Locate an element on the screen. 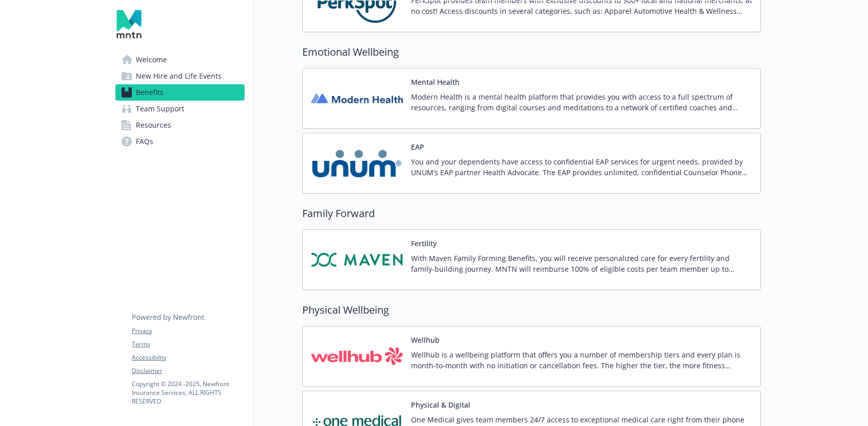  button: Wellhub is located at coordinates (426, 340).